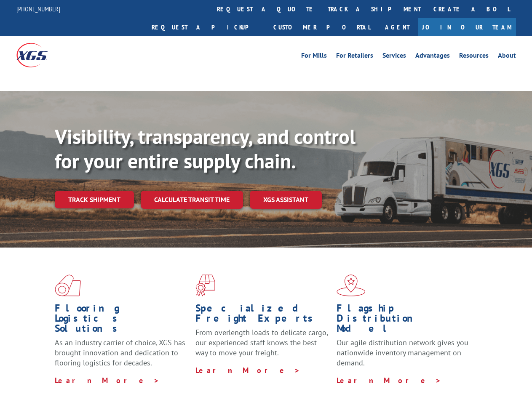  Describe the element at coordinates (314, 57) in the screenshot. I see `a: For Mills` at that location.